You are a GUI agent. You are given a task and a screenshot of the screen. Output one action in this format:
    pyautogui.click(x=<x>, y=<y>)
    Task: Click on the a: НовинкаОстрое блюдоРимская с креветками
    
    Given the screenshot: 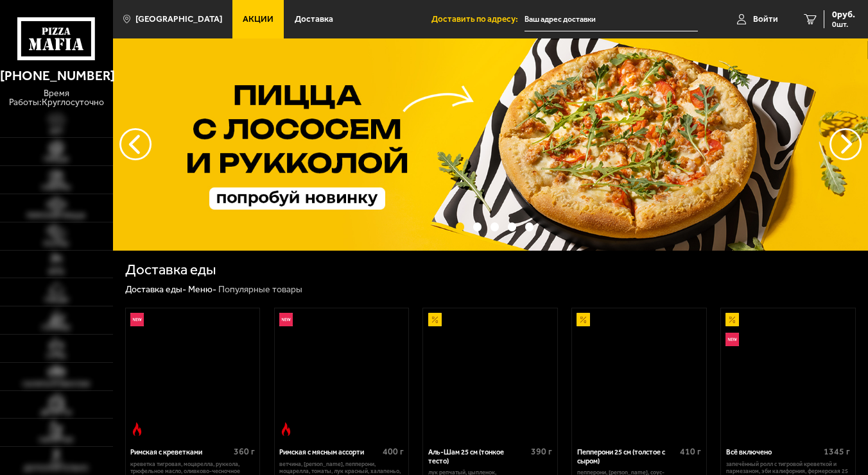 What is the action you would take?
    pyautogui.click(x=193, y=375)
    